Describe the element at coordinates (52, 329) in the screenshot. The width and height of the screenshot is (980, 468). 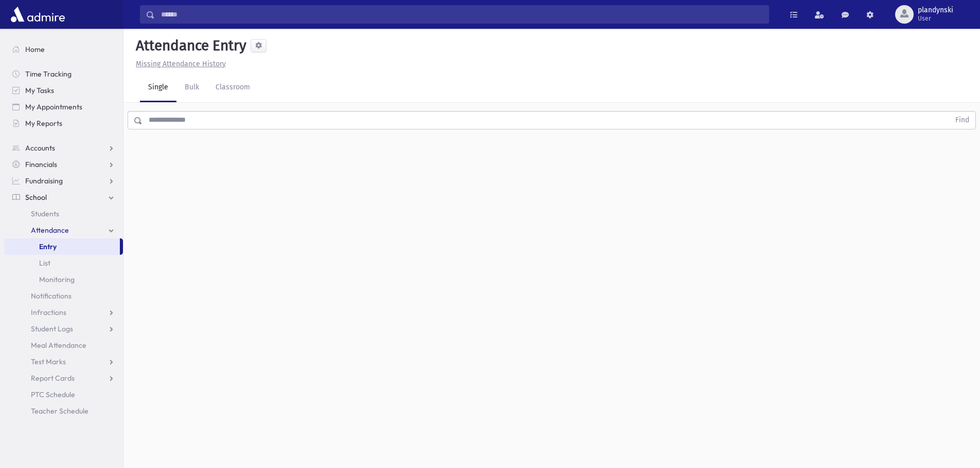
I see `span: Student Logs` at that location.